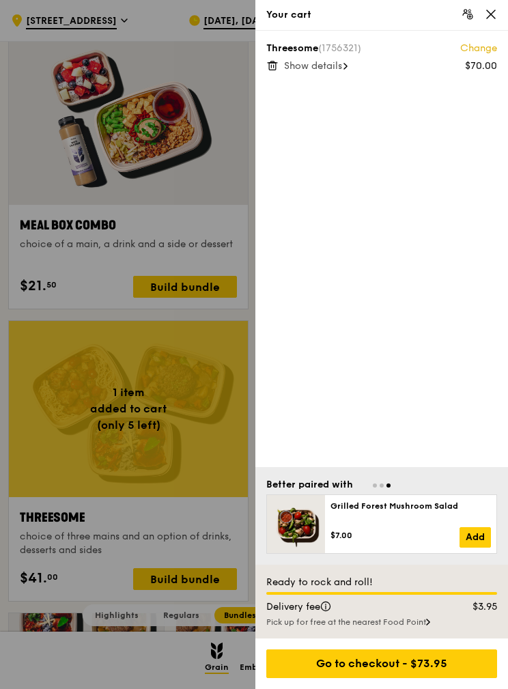 Image resolution: width=508 pixels, height=689 pixels. I want to click on div: $3.95, so click(474, 607).